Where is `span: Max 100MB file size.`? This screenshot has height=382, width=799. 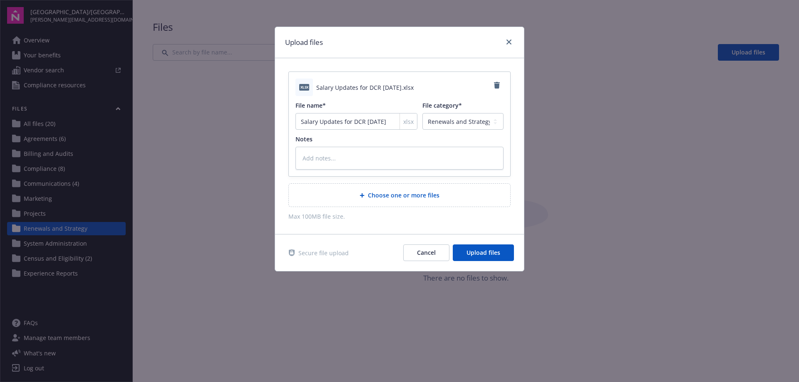
span: Max 100MB file size. is located at coordinates (399, 216).